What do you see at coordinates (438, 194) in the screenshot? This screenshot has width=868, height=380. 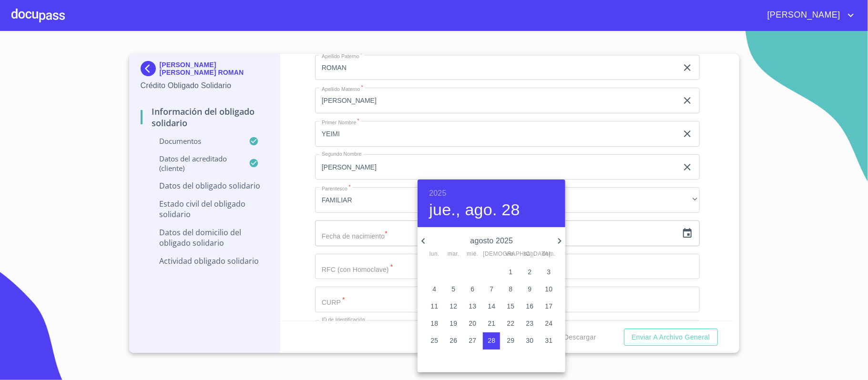 I see `button: 2025` at bounding box center [438, 194].